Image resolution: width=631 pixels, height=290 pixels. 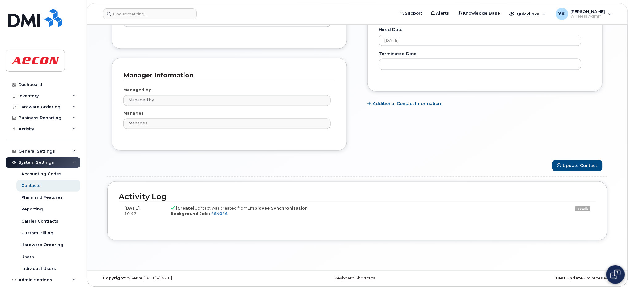 What do you see at coordinates (584, 14) in the screenshot?
I see `div: Yulia Kanishcheva` at bounding box center [584, 14].